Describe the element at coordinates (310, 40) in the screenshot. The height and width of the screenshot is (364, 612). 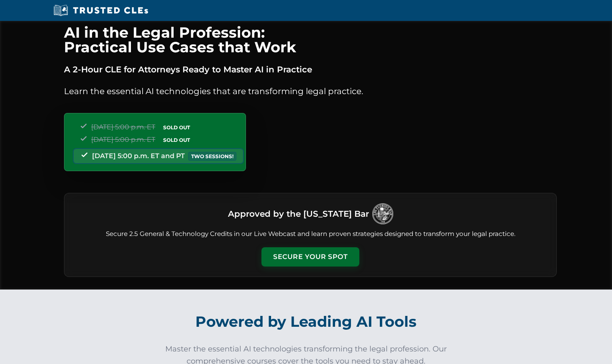
I see `h1: AI in the Legal Profession: Practical Use Cases that Work` at that location.